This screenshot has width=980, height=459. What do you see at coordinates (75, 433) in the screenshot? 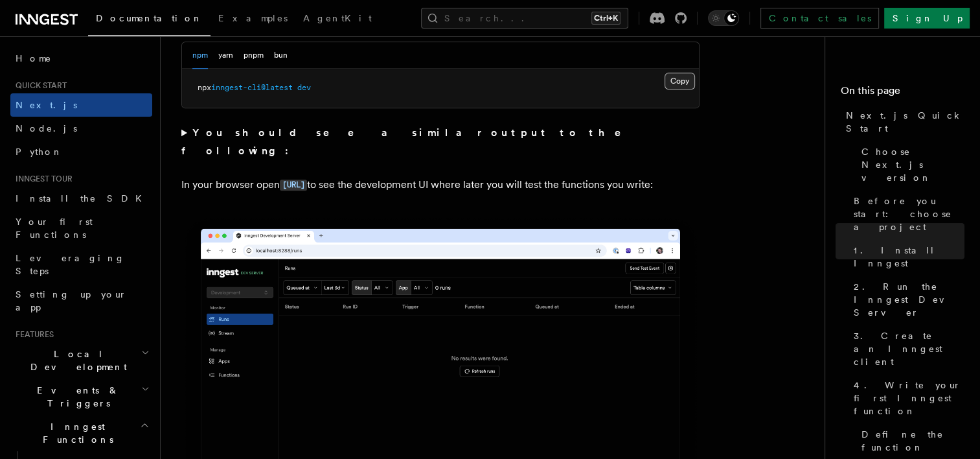
I see `span: Inngest Functions` at bounding box center [75, 433].